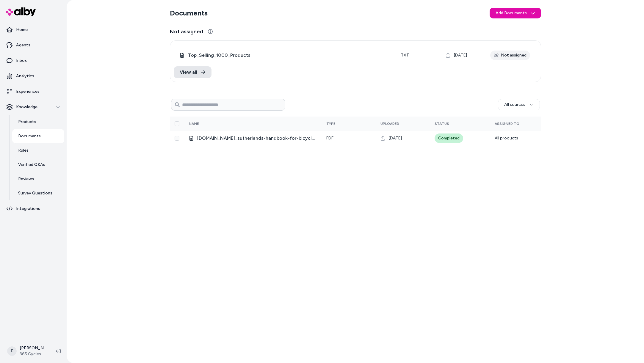 The height and width of the screenshot is (363, 644). I want to click on div: Not assigned, so click(510, 56).